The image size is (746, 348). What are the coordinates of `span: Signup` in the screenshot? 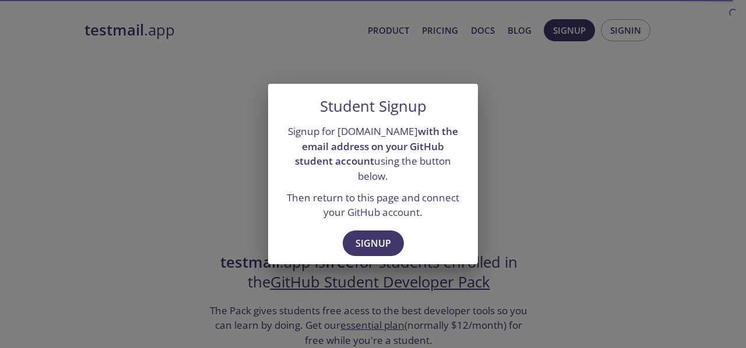 It's located at (373, 244).